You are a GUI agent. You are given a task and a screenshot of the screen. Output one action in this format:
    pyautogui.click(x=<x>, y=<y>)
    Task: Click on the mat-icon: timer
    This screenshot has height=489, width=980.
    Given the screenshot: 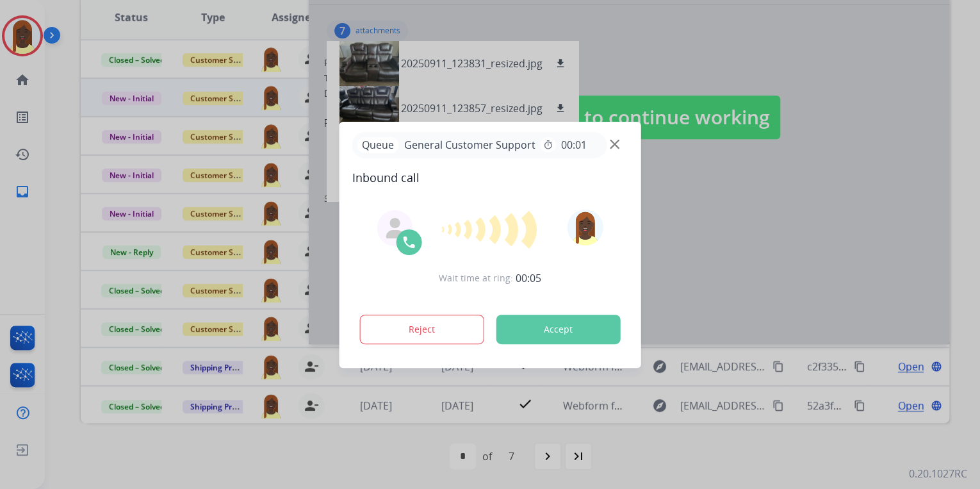 What is the action you would take?
    pyautogui.click(x=549, y=145)
    